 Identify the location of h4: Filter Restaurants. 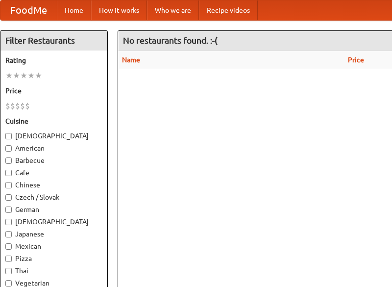
(54, 41).